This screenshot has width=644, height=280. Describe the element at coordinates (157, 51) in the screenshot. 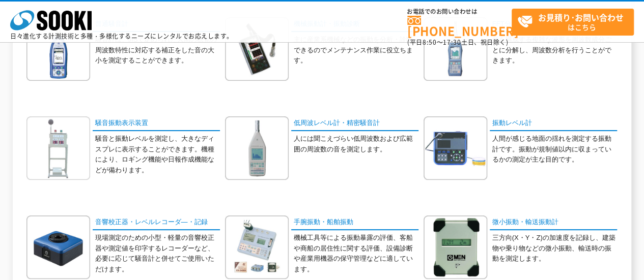

I see `p: 騒音計は、JISで定められた人間の聴覚の周波数特性に対応する補正をした音の大小を測定することができます。` at that location.